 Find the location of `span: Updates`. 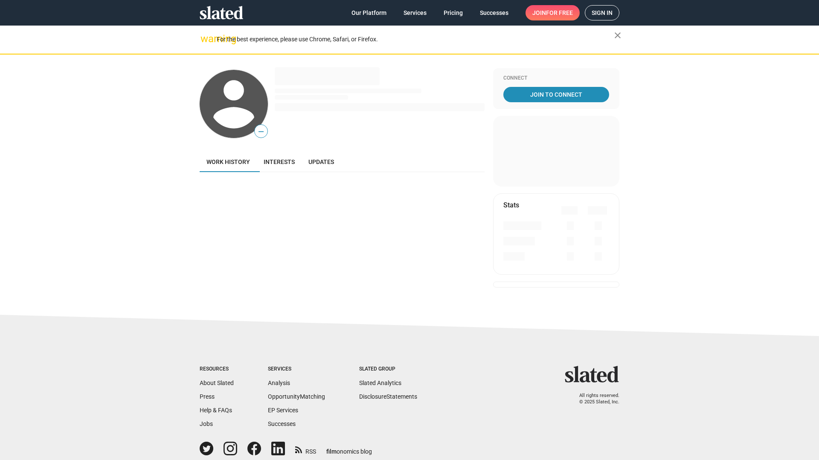

span: Updates is located at coordinates (321, 162).